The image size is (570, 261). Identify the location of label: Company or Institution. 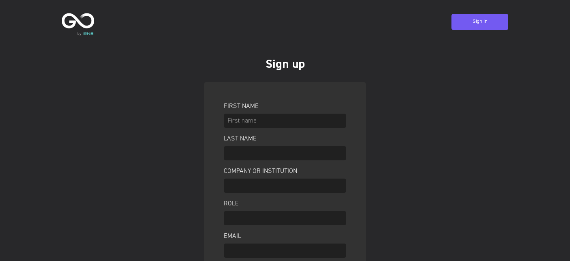
(285, 170).